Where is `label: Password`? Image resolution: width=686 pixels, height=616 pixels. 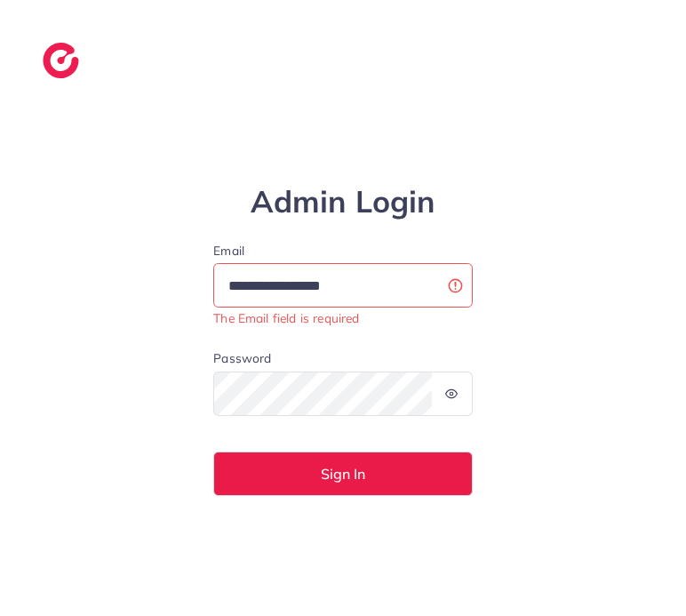 label: Password is located at coordinates (242, 358).